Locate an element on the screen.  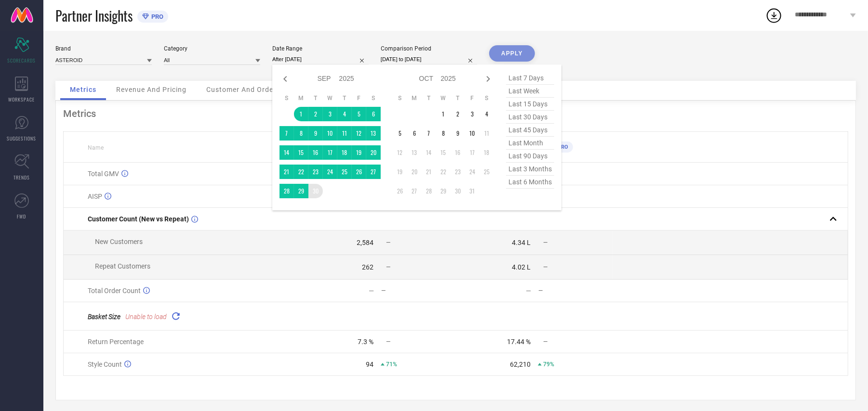
span: FWD is located at coordinates (22, 216).